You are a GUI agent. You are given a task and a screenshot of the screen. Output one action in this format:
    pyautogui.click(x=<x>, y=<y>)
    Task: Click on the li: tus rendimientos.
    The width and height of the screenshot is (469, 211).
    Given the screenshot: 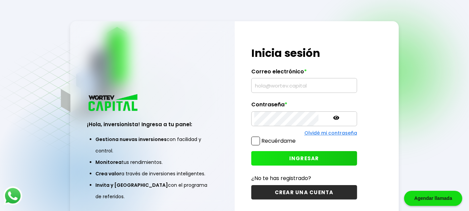 What is the action you would take?
    pyautogui.click(x=153, y=162)
    